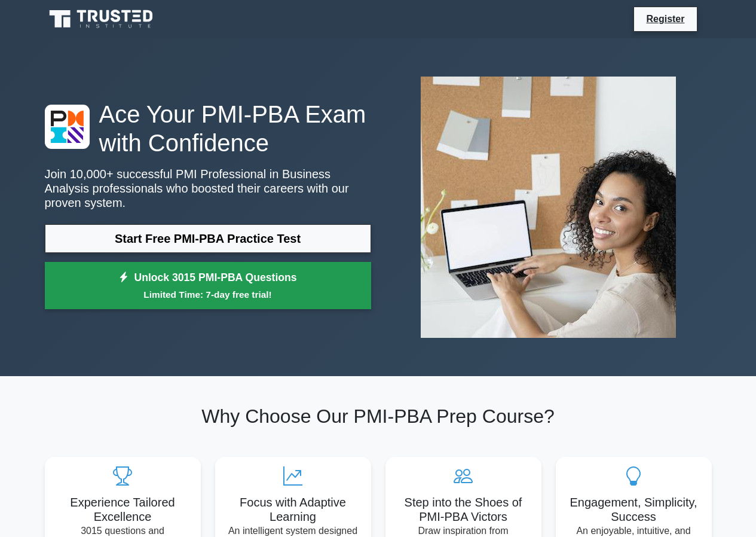 The image size is (756, 537). What do you see at coordinates (463, 510) in the screenshot?
I see `h5: Step into the Shoes of PMI-PBA Victors` at bounding box center [463, 510].